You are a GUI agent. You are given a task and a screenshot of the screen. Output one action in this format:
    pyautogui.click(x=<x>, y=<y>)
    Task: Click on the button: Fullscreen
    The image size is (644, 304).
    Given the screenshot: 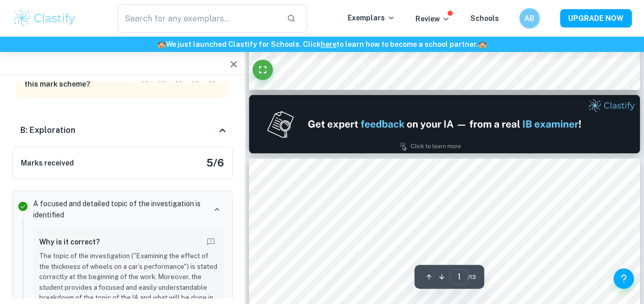 What is the action you would take?
    pyautogui.click(x=263, y=70)
    